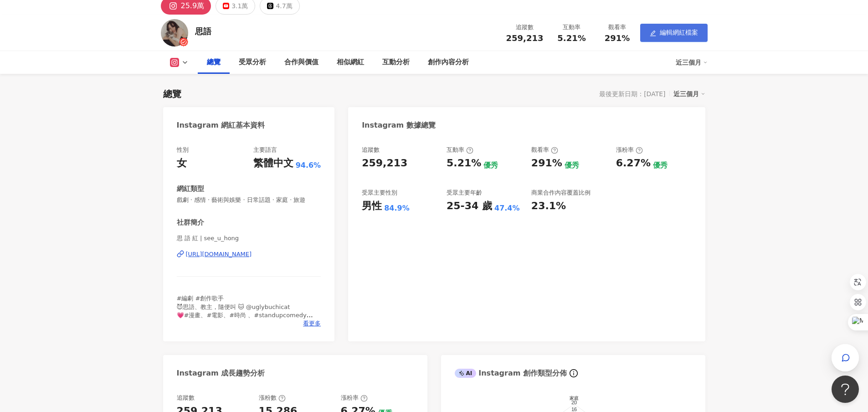 The image size is (868, 412). I want to click on div: Instagram 網紅基本資料, so click(221, 125).